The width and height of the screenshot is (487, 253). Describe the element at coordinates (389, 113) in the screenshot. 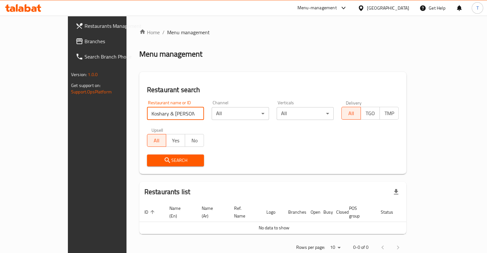

I see `button: TMP` at that location.